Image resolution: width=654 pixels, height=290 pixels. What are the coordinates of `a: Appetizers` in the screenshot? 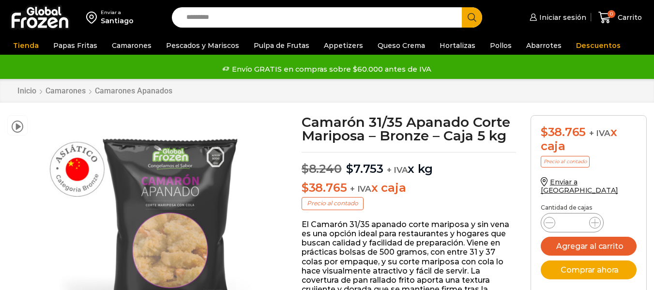 It's located at (343, 46).